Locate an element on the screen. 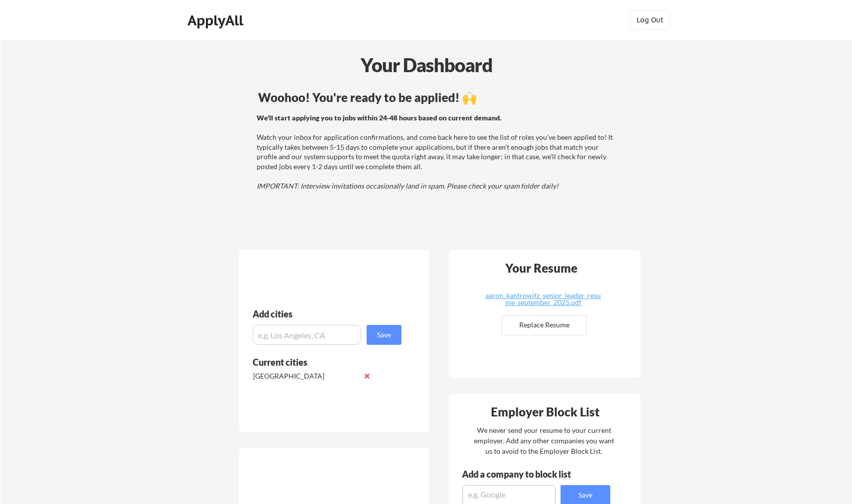  div: Employer Block List is located at coordinates (546, 412).